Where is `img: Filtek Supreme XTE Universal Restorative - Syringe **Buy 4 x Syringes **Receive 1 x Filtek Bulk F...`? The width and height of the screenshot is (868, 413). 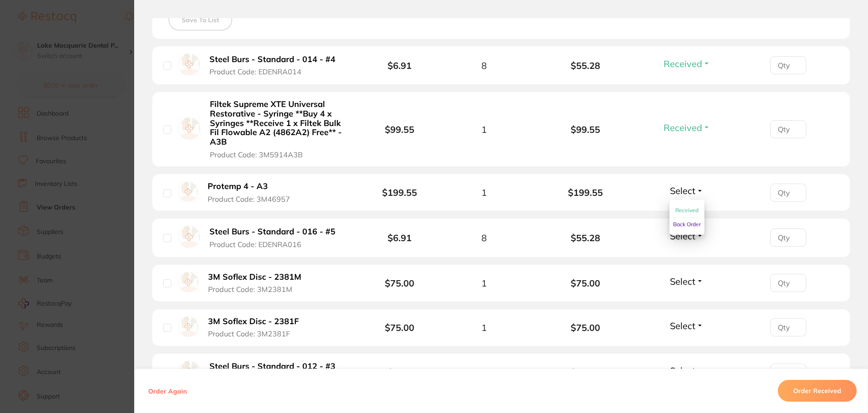 img: Filtek Supreme XTE Universal Restorative - Syringe **Buy 4 x Syringes **Receive 1 x Filtek Bulk F... is located at coordinates (189, 128).